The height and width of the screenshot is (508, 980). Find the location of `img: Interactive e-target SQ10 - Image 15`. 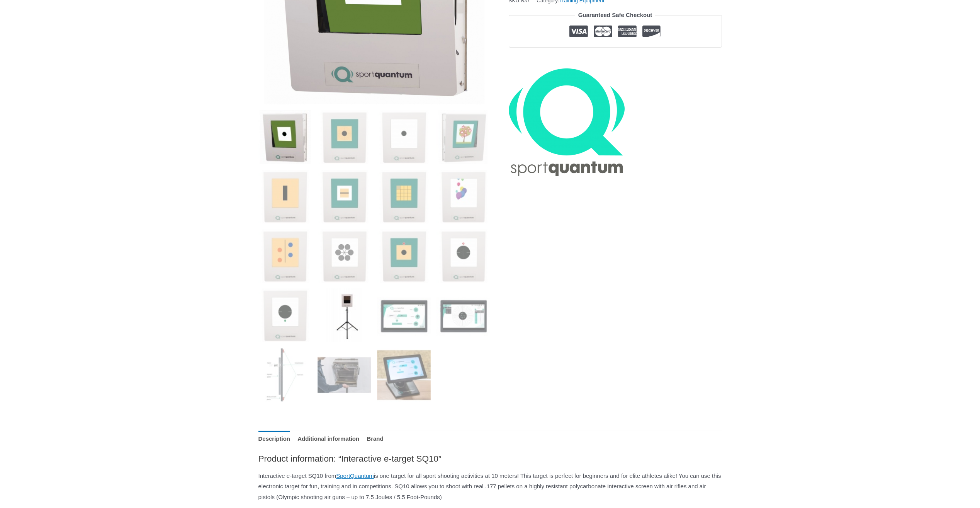

img: Interactive e-target SQ10 - Image 15 is located at coordinates (404, 315).